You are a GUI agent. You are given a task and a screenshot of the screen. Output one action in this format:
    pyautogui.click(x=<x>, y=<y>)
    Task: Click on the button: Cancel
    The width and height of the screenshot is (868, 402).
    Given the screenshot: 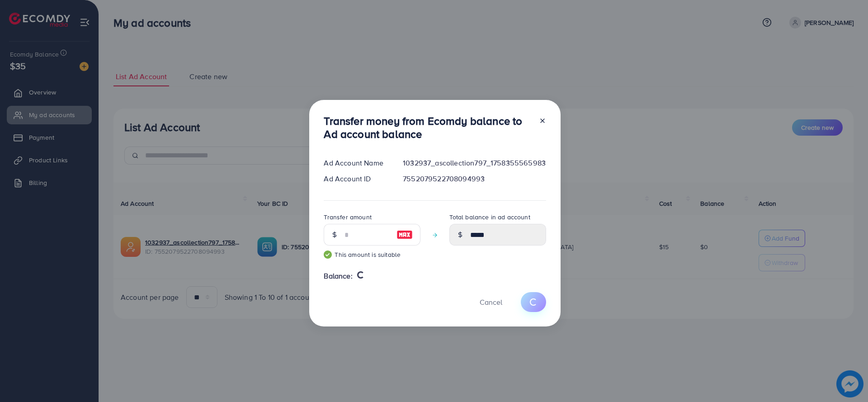 What is the action you would take?
    pyautogui.click(x=491, y=302)
    